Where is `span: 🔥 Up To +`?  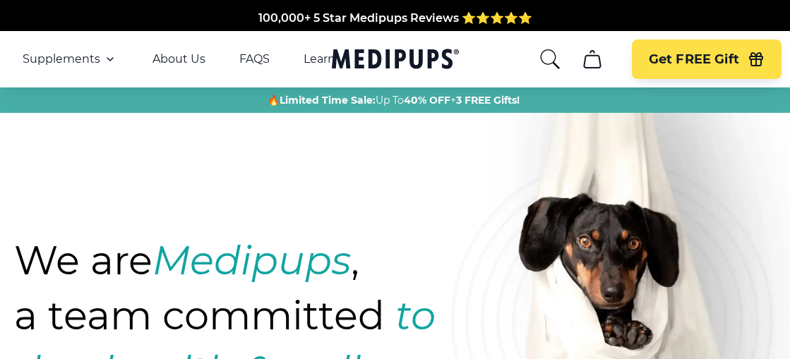 span: 🔥 Up To + is located at coordinates (393, 100).